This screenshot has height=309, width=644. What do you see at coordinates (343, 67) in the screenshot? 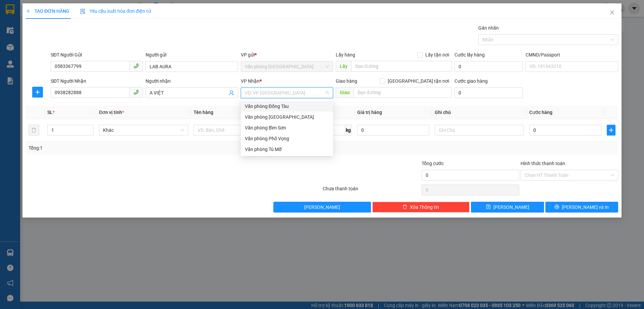
I see `span: Lấy` at bounding box center [343, 67].